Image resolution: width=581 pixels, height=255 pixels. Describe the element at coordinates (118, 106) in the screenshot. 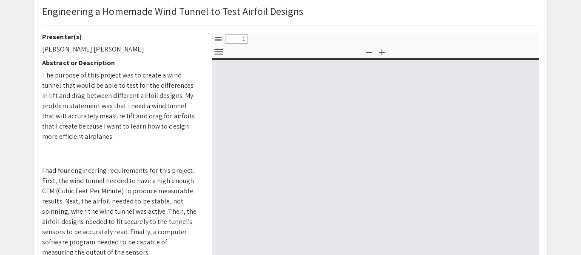

I see `span: The purpose of this project was to create a wind tunnel that would be able to test for the differ...` at that location.